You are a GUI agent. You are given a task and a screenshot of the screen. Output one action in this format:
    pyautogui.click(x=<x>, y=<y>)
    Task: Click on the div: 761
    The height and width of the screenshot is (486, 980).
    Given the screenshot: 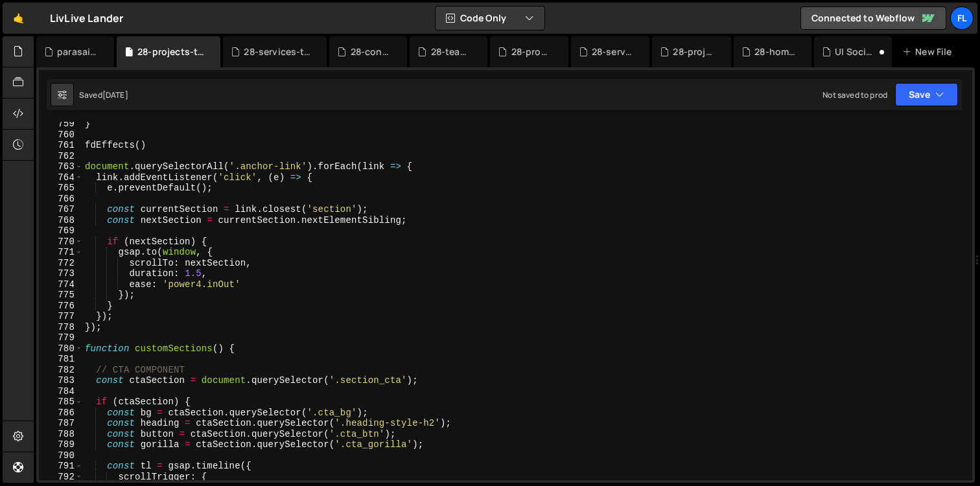 What is the action you would take?
    pyautogui.click(x=61, y=145)
    